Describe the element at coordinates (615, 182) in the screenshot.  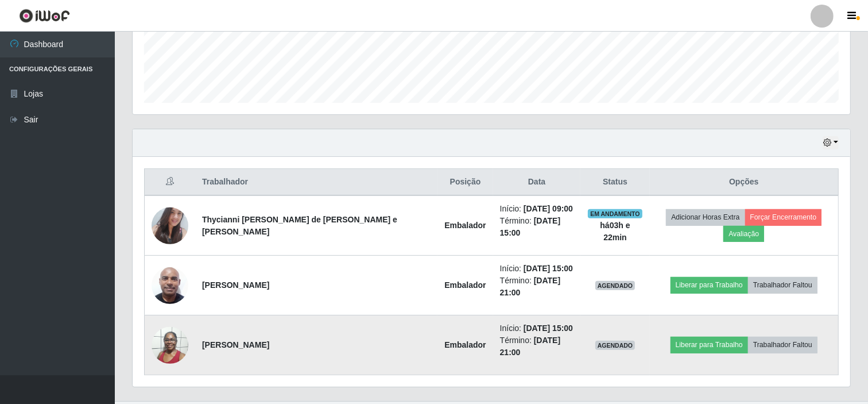
I see `th: Status` at that location.